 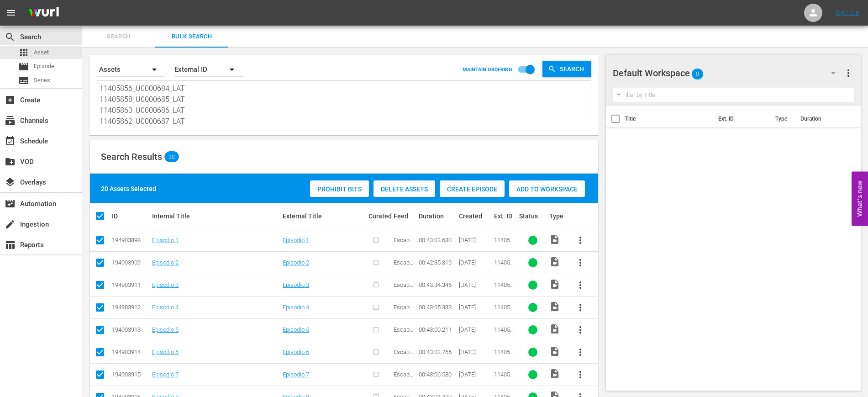 What do you see at coordinates (505, 250) in the screenshot?
I see `span: 11405856_U0000684_LAT` at bounding box center [505, 250].